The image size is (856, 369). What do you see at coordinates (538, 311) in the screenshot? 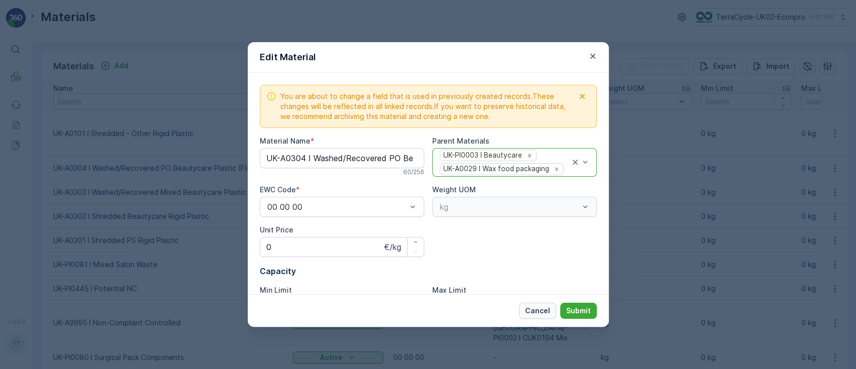
I see `button: Cancel` at bounding box center [538, 311].